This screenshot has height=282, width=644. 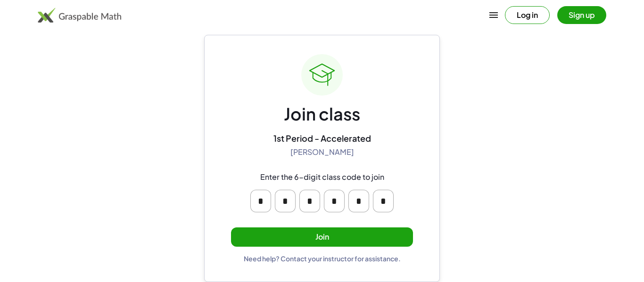 What do you see at coordinates (322, 237) in the screenshot?
I see `button: Join` at bounding box center [322, 237].